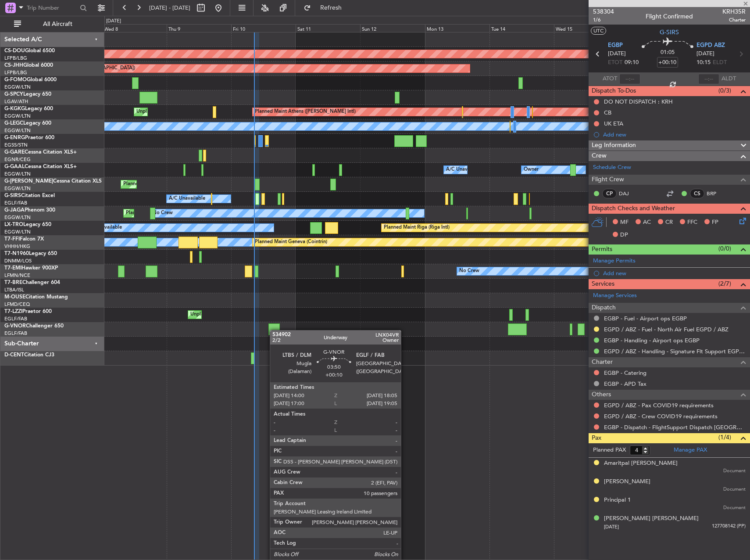  I want to click on span: (1/4), so click(725, 437).